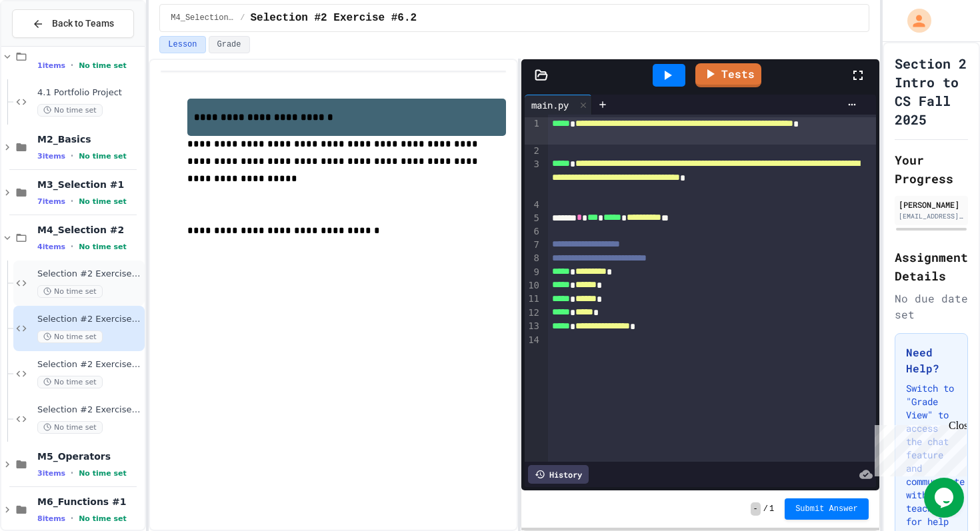  Describe the element at coordinates (533, 131) in the screenshot. I see `div: 1` at that location.